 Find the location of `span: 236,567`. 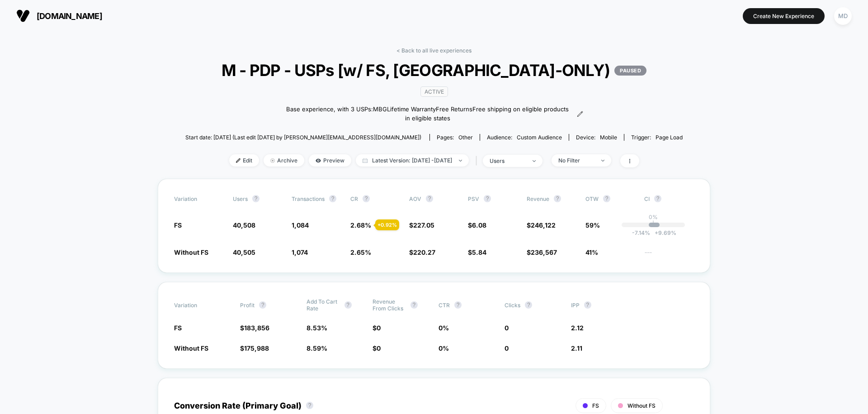

span: 236,567 is located at coordinates (544, 252).